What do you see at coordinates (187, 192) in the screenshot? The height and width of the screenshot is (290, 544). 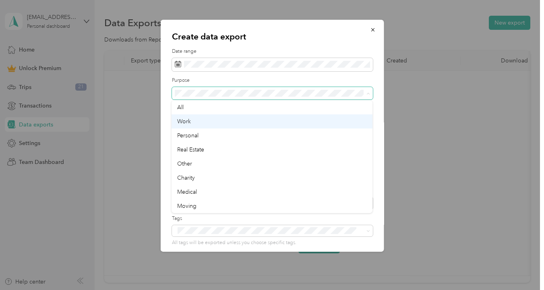 I see `span: Medical` at bounding box center [187, 192].